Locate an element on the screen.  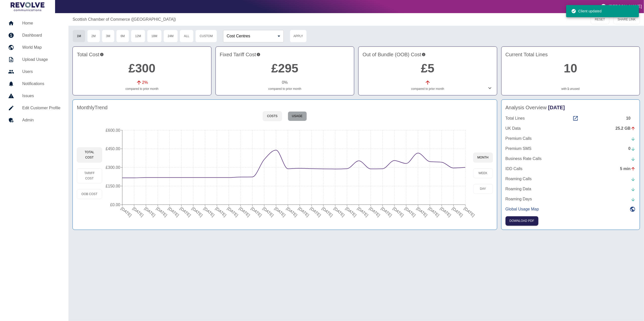
svg: Costs outside of your fixed tariff is located at coordinates (424, 54).